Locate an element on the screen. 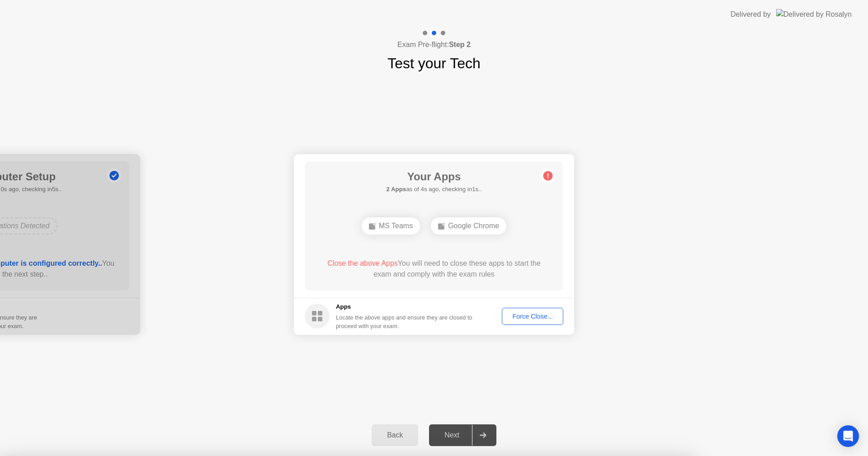 The width and height of the screenshot is (868, 456). h1: Your Apps is located at coordinates (434, 176).